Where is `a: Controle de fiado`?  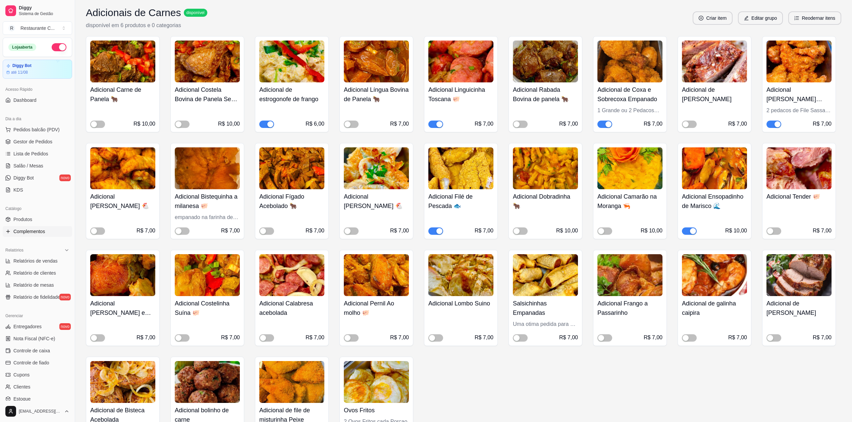
a: Controle de fiado is located at coordinates (37, 363).